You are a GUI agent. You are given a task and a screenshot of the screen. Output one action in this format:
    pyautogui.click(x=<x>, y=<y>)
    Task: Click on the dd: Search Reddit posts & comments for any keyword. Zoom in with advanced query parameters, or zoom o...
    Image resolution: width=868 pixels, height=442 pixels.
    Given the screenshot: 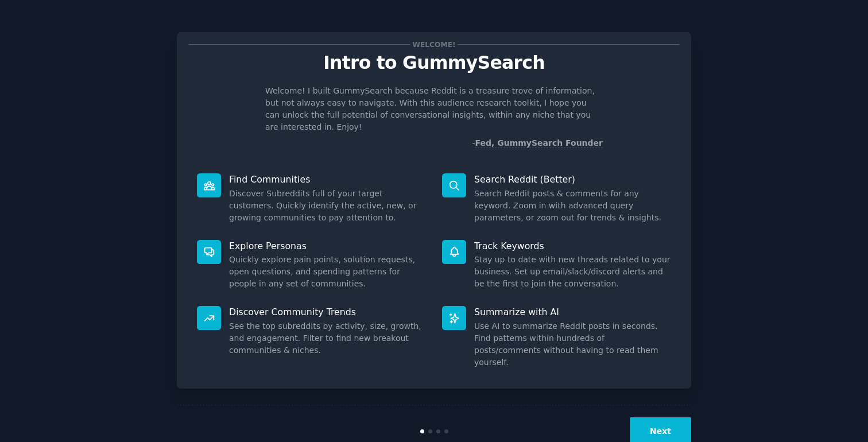 What is the action you would take?
    pyautogui.click(x=573, y=205)
    